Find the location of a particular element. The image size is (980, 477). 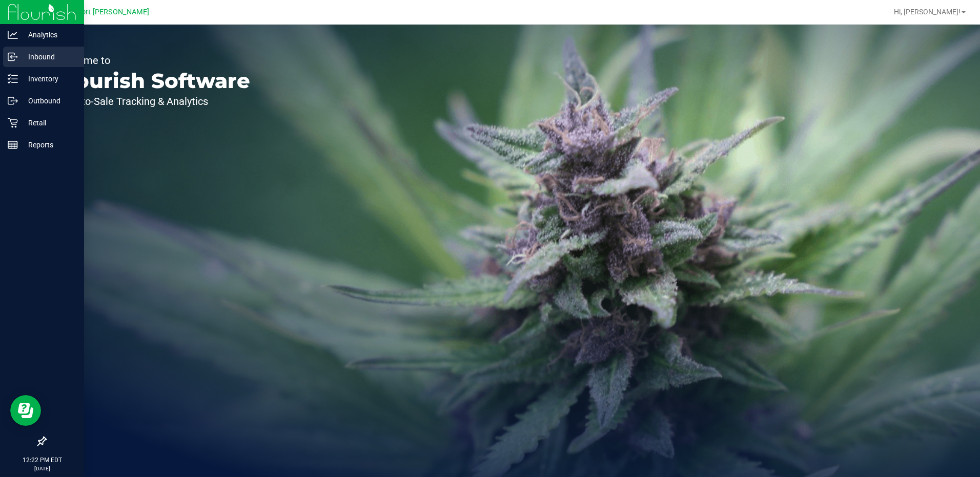

inline-svg: Retail is located at coordinates (13, 123).